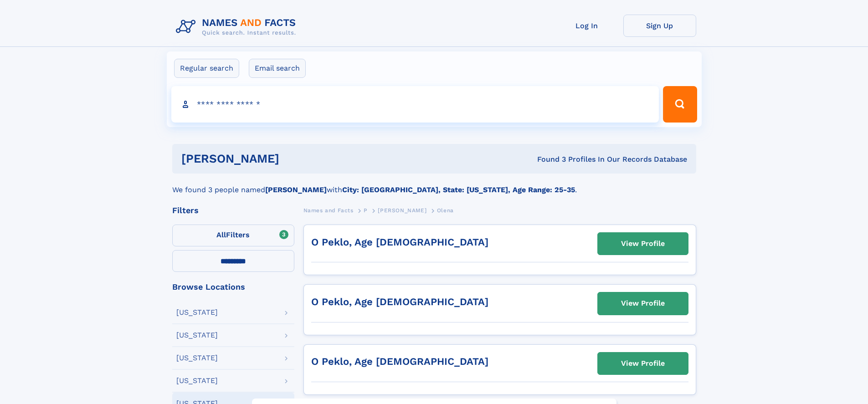 This screenshot has width=868, height=404. I want to click on a: Sign Up, so click(660, 26).